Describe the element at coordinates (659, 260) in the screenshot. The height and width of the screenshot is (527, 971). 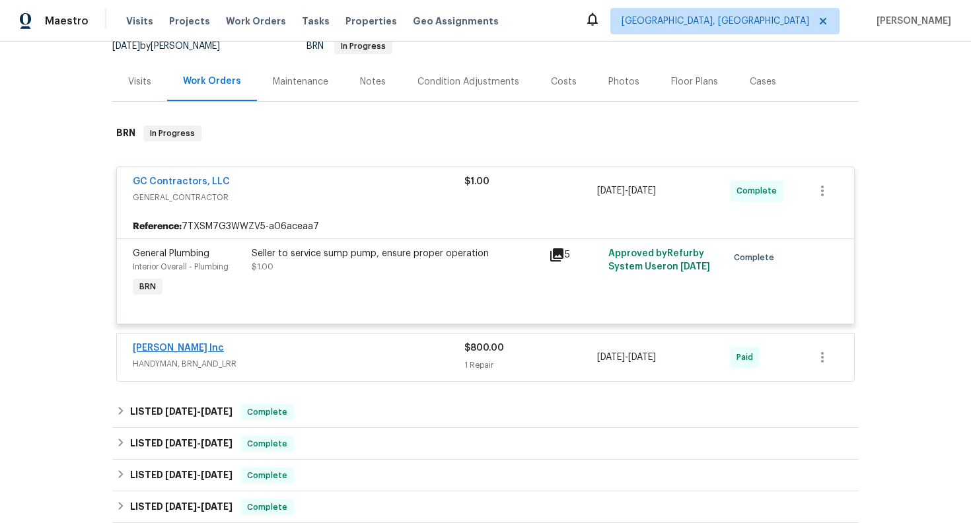
I see `span: Approved by Refurby System User on` at that location.